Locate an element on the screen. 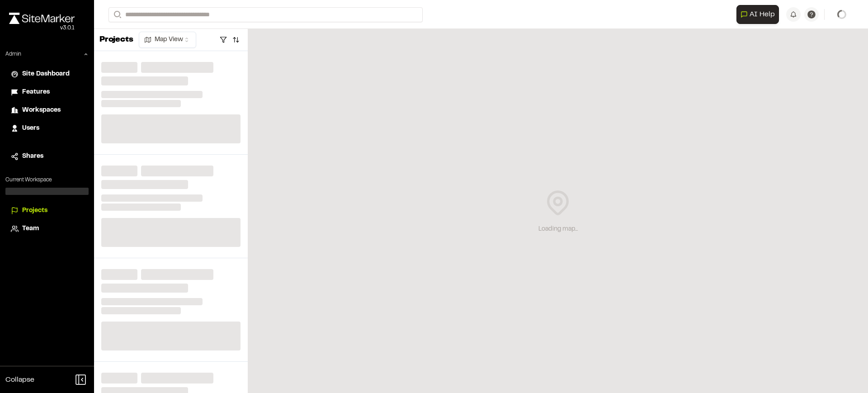 The height and width of the screenshot is (393, 868). a: Projects is located at coordinates (47, 211).